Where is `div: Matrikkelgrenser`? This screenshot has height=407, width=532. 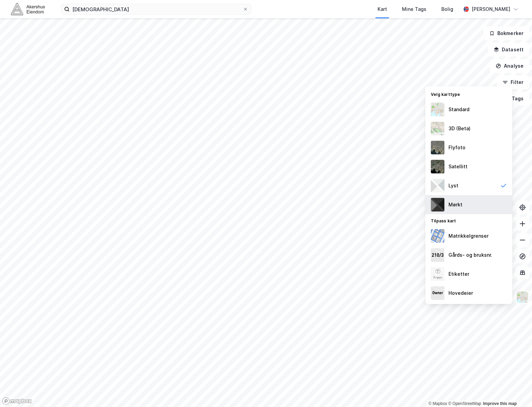
div: Matrikkelgrenser is located at coordinates (468, 236).